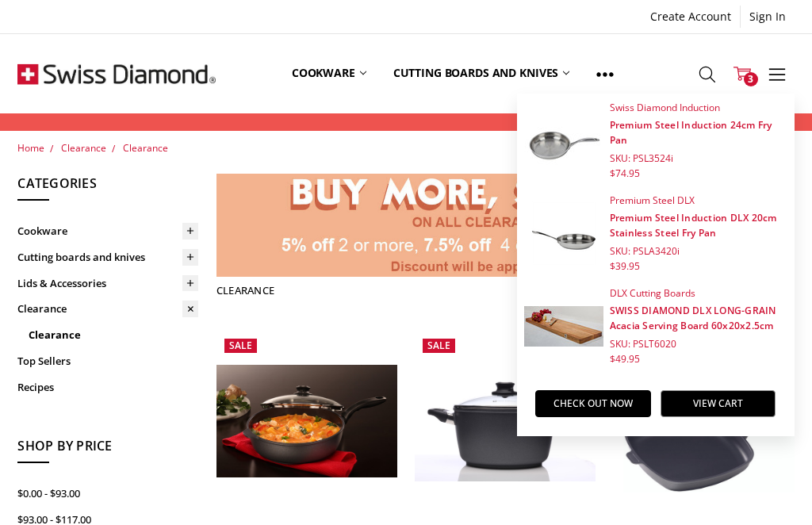 The height and width of the screenshot is (525, 812). What do you see at coordinates (751, 79) in the screenshot?
I see `span: 3` at bounding box center [751, 79].